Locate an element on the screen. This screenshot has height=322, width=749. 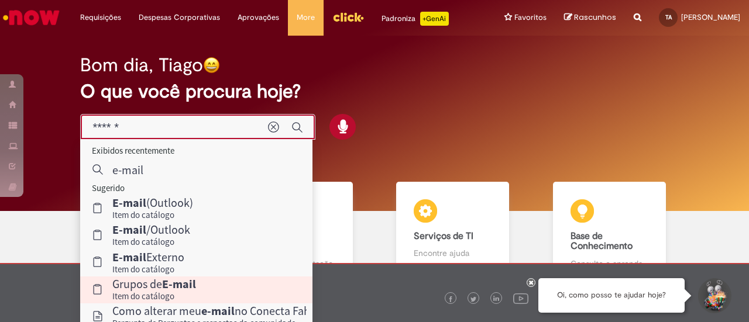
a: Rascunhos is located at coordinates (590, 18).